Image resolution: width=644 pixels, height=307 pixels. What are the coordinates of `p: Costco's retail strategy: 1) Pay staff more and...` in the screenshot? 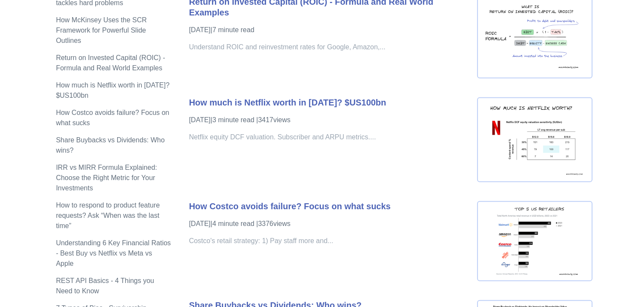 It's located at (328, 241).